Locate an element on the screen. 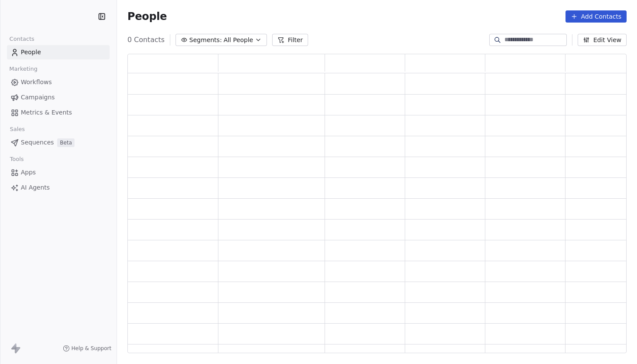 The image size is (637, 364). a: SequencesBeta is located at coordinates (58, 142).